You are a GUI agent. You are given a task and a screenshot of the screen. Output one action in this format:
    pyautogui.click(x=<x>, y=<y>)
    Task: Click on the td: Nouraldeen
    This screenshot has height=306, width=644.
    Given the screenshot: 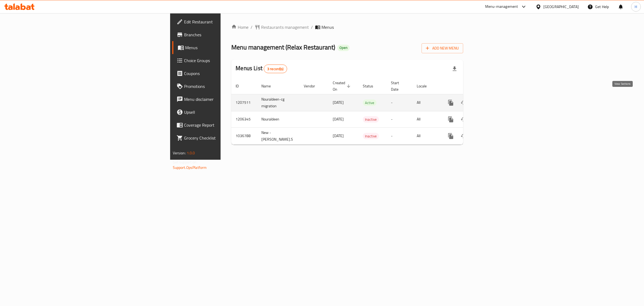 What is the action you would take?
    pyautogui.click(x=278, y=119)
    